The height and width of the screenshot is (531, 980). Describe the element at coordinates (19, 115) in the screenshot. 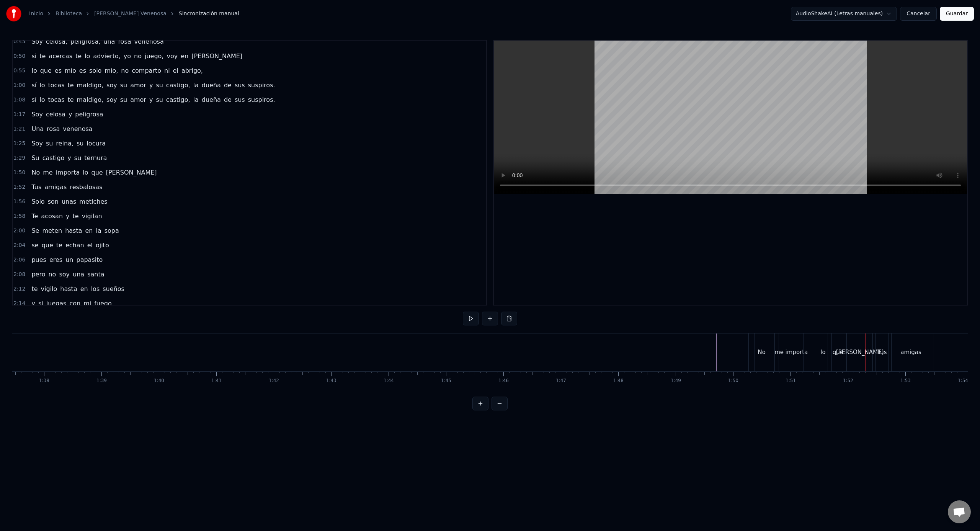

I see `span: 1:17` at that location.